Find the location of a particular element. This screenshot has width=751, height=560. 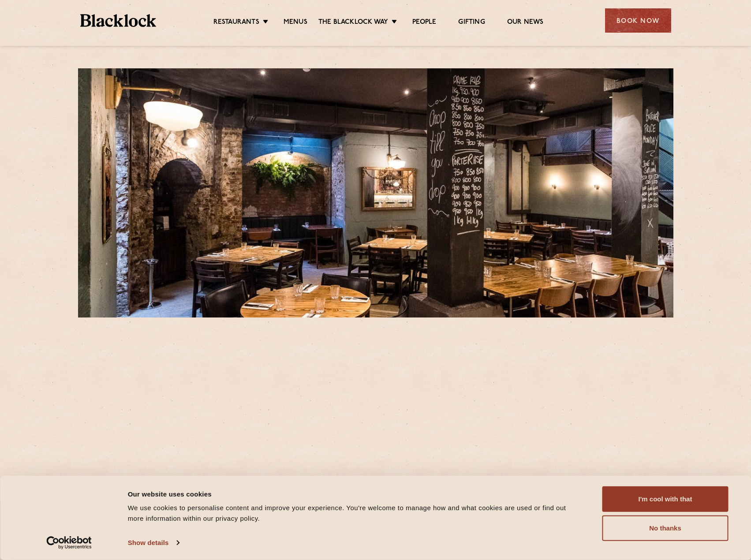

a: People is located at coordinates (424, 23).